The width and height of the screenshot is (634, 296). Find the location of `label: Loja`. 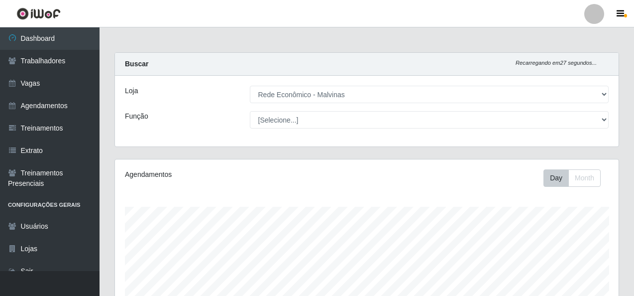

label: Loja is located at coordinates (131, 91).